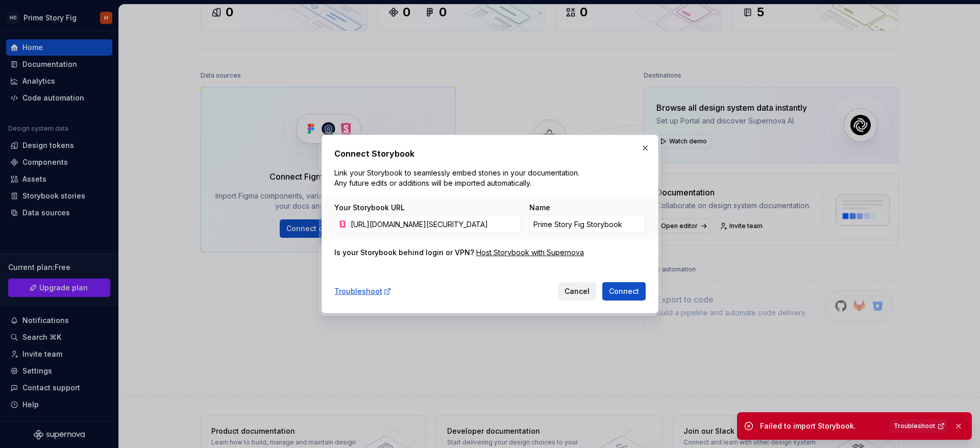  I want to click on input: https://your-storybook-domain.com/..., so click(434, 224).